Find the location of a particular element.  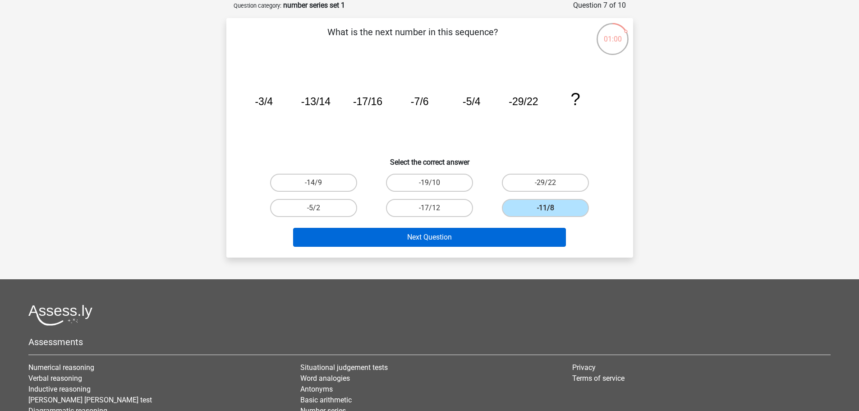

a: Basic arithmetic is located at coordinates (326, 400).